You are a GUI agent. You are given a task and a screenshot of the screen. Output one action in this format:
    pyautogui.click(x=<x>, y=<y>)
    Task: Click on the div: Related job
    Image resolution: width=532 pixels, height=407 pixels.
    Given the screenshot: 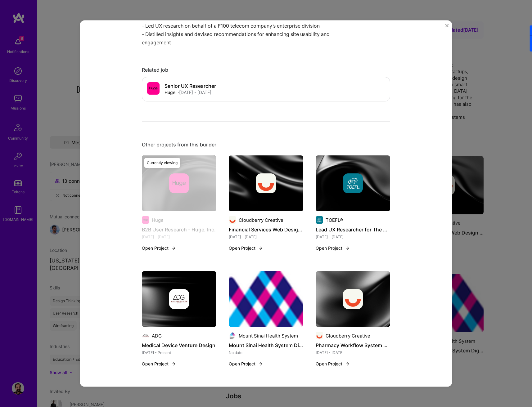 What is the action you would take?
    pyautogui.click(x=266, y=70)
    